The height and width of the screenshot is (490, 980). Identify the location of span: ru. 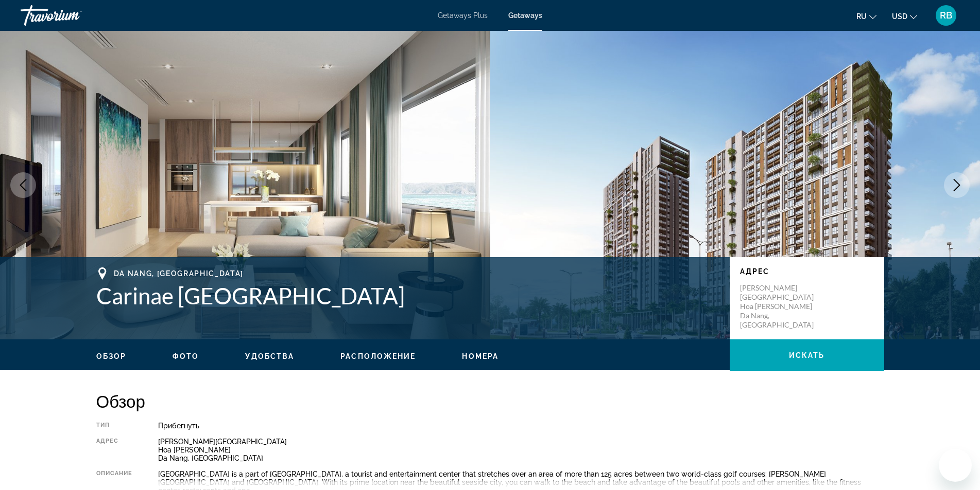
(861, 16).